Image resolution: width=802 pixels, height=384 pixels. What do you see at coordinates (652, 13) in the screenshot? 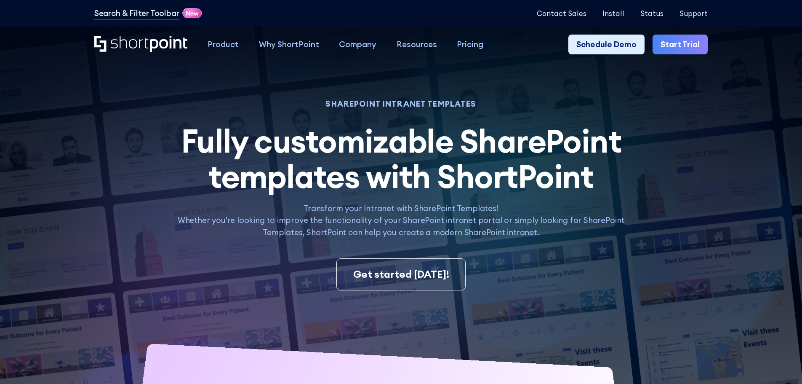
I see `a: Status` at bounding box center [652, 13].